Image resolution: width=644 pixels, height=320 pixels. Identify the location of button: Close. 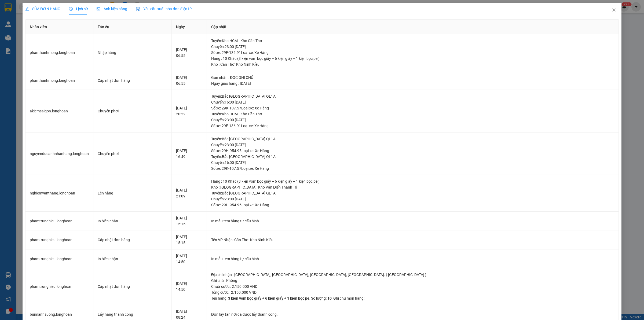
(614, 10).